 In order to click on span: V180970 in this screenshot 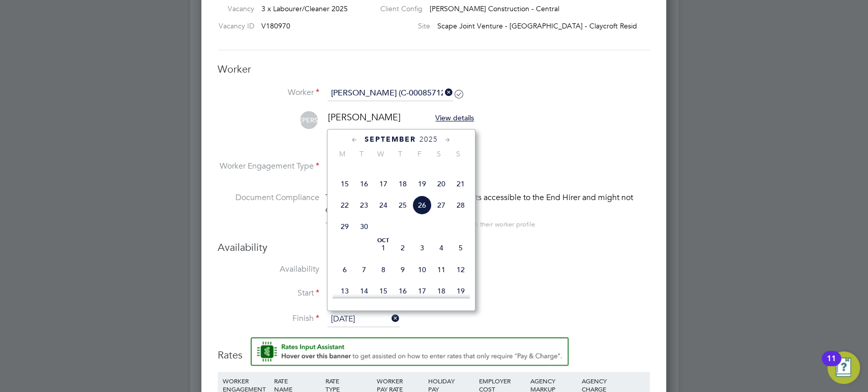, I will do `click(276, 26)`.